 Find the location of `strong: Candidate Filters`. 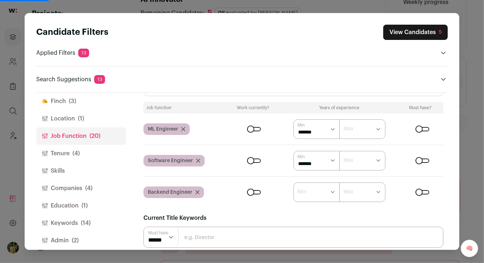

strong: Candidate Filters is located at coordinates (72, 32).